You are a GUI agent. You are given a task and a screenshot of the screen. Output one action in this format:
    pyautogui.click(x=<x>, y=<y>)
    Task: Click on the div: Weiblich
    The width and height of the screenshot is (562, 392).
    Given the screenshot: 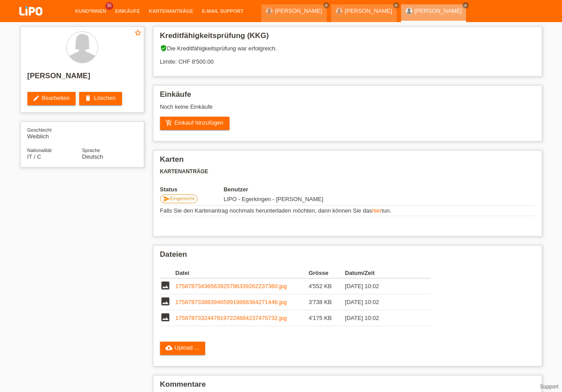 What is the action you would take?
    pyautogui.click(x=55, y=133)
    